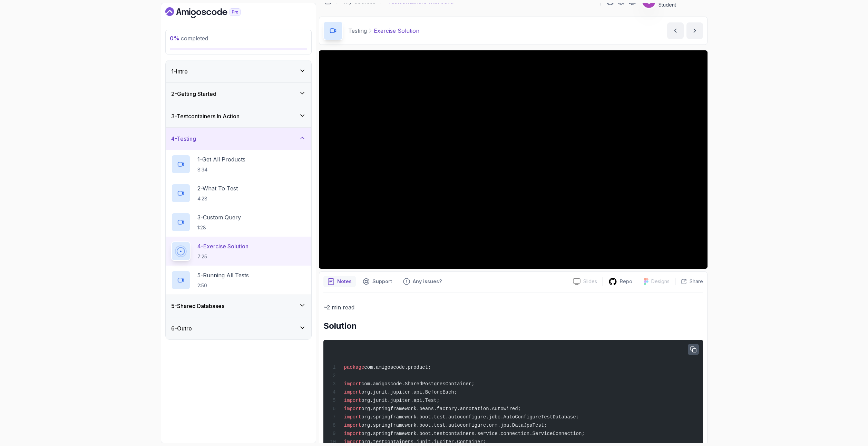 This screenshot has width=868, height=446. I want to click on span: completed, so click(189, 39).